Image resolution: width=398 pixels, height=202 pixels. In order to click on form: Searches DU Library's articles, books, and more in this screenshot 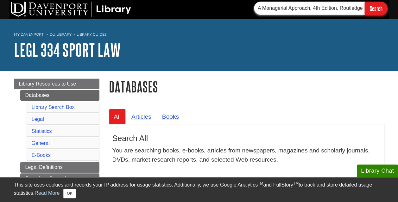, I will do `click(320, 8)`.